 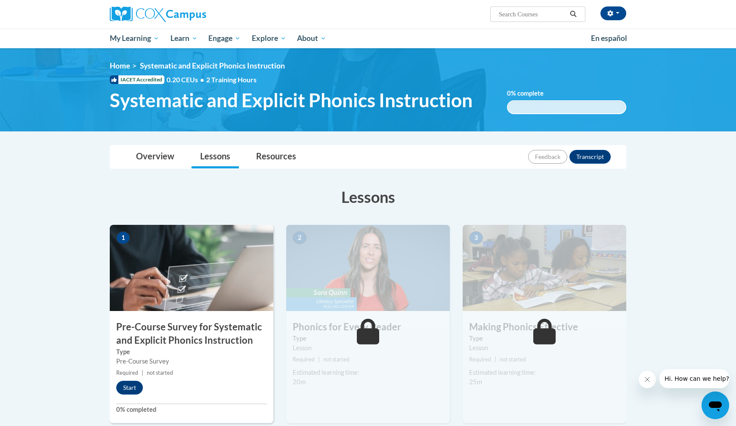 What do you see at coordinates (573, 14) in the screenshot?
I see `button: Search` at bounding box center [573, 14].